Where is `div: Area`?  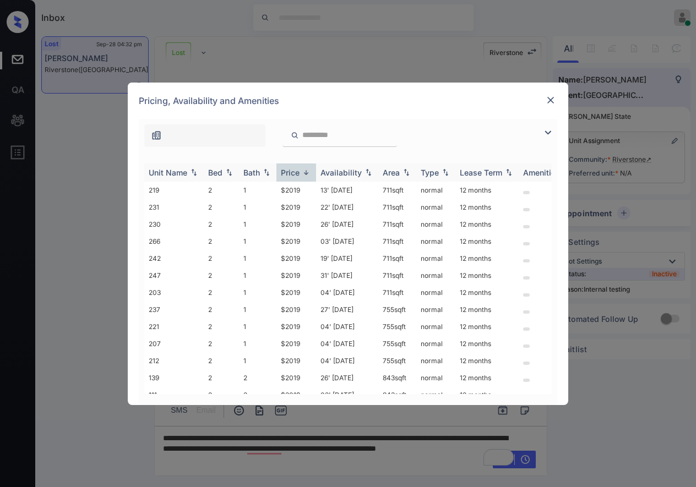 div: Area is located at coordinates (391, 172).